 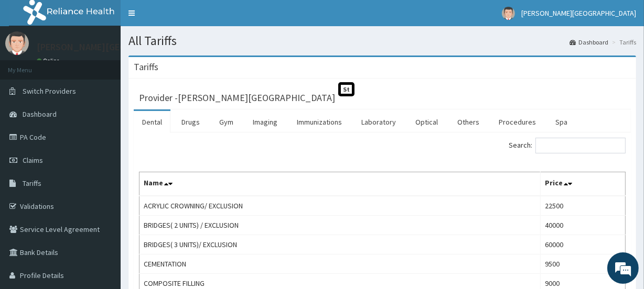 What do you see at coordinates (152, 122) in the screenshot?
I see `a: Dental` at bounding box center [152, 122].